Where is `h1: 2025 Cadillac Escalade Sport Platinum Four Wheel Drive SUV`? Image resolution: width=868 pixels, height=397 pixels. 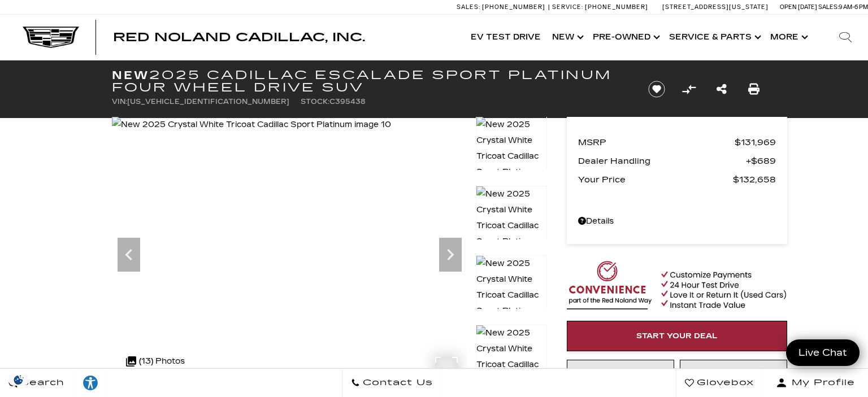 h1: 2025 Cadillac Escalade Sport Platinum Four Wheel Drive SUV is located at coordinates (370, 82).